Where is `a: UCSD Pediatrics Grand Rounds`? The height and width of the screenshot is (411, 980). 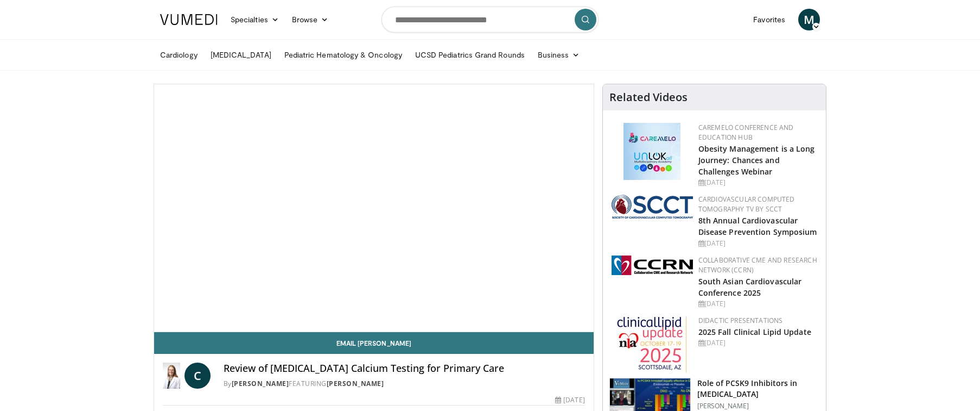
a: UCSD Pediatrics Grand Rounds is located at coordinates (470, 55).